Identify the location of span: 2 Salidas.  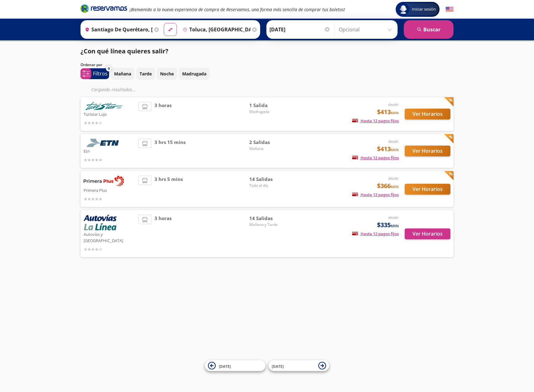
(271, 142).